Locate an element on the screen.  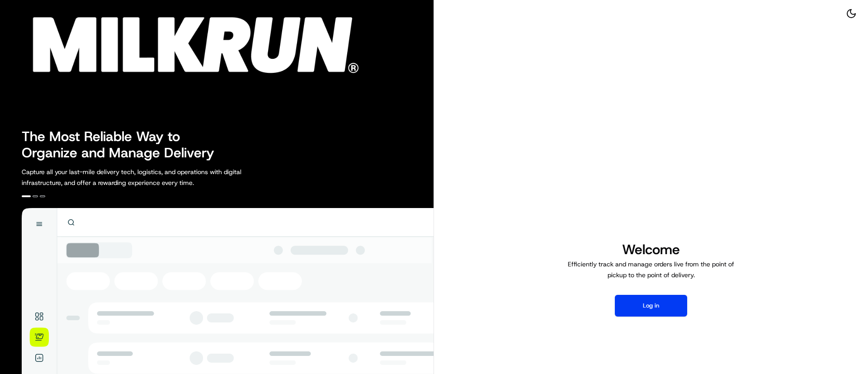
h2: The Most Reliable Way to Organize and Manage Delivery is located at coordinates (123, 145).